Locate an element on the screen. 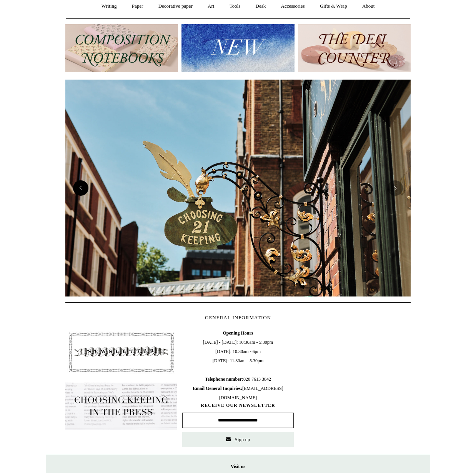 This screenshot has height=473, width=476. a: The Deli Counter is located at coordinates (354, 48).